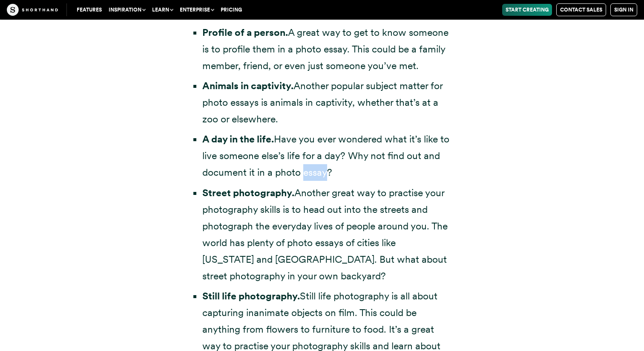 This screenshot has width=644, height=351. What do you see at coordinates (623, 10) in the screenshot?
I see `a: Sign in` at bounding box center [623, 10].